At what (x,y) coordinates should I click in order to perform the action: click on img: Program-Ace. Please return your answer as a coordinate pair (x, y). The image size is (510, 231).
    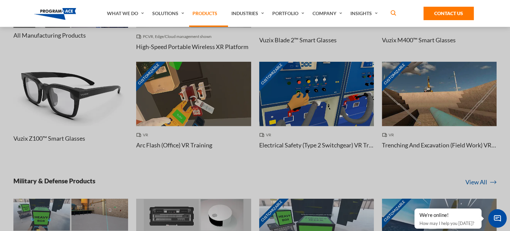
    Looking at the image, I should click on (55, 14).